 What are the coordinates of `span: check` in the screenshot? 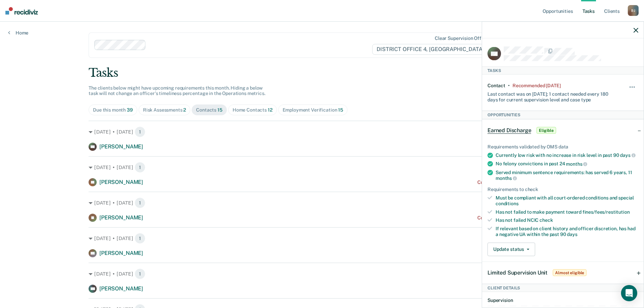 It's located at (546, 220).